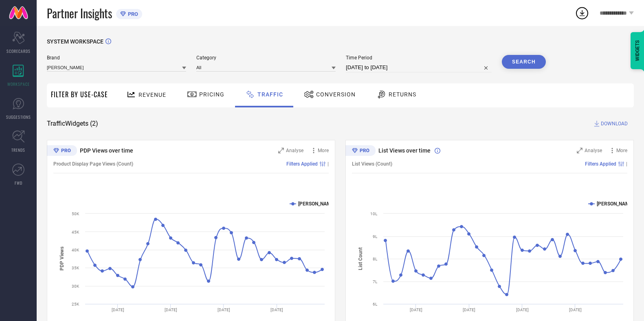 This screenshot has width=644, height=321. What do you see at coordinates (75, 286) in the screenshot?
I see `text: 30K` at bounding box center [75, 286].